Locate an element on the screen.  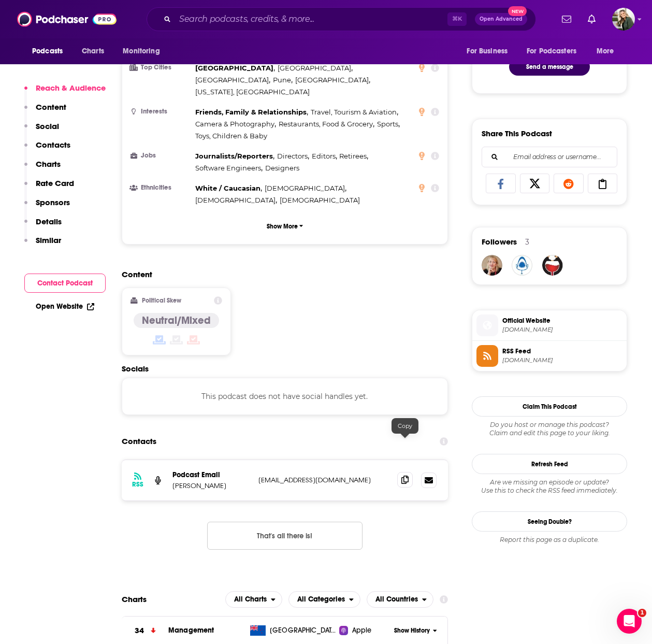
h3: 34 is located at coordinates (140, 631).